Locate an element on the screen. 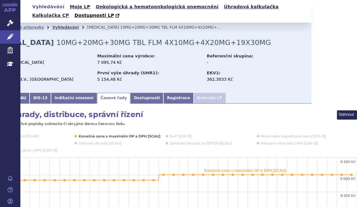 The width and height of the screenshot is (357, 207). text: 8 500 Kč is located at coordinates (347, 195).